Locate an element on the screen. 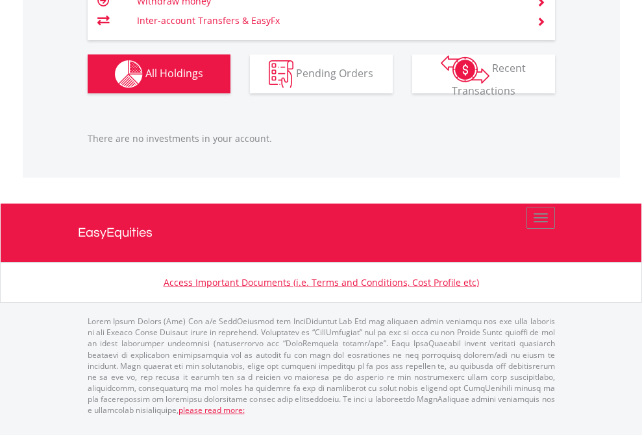 The image size is (642, 435). a: EasyEquities is located at coordinates (321, 233).